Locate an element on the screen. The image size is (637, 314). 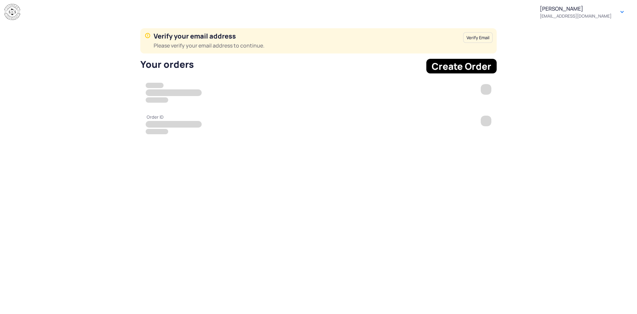
span: Order ID is located at coordinates (155, 117).